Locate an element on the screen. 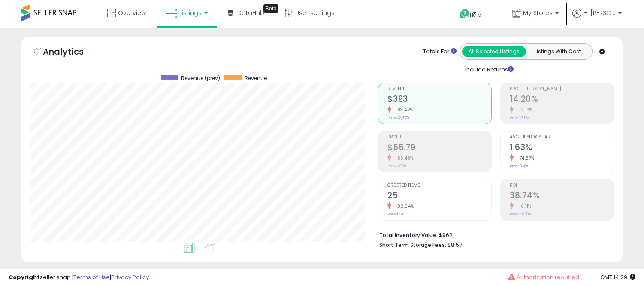 Image resolution: width=644 pixels, height=286 pixels. small: -12.13% is located at coordinates (524, 109).